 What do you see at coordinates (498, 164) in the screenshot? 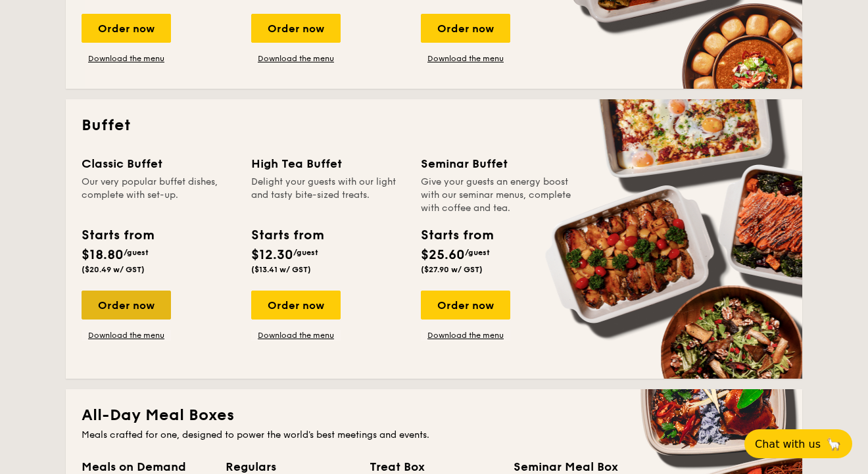
I see `div: Seminar Buffet` at bounding box center [498, 164].